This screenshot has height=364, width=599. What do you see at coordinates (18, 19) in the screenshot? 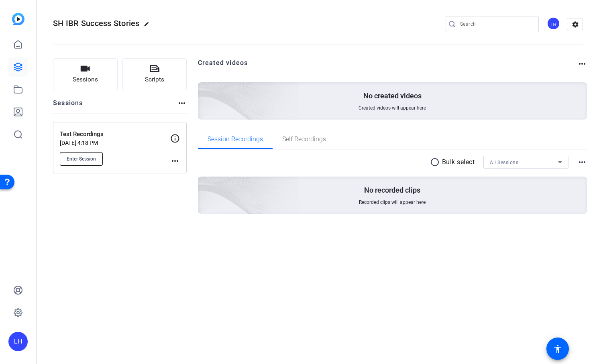
I see `img: blue-gradient.svg` at bounding box center [18, 19].